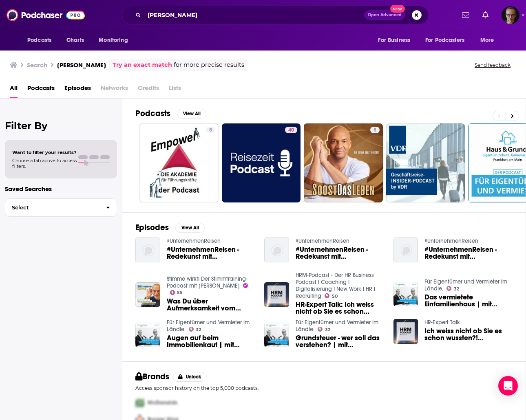 The image size is (526, 420). Describe the element at coordinates (394, 41) in the screenshot. I see `span: For Business` at that location.